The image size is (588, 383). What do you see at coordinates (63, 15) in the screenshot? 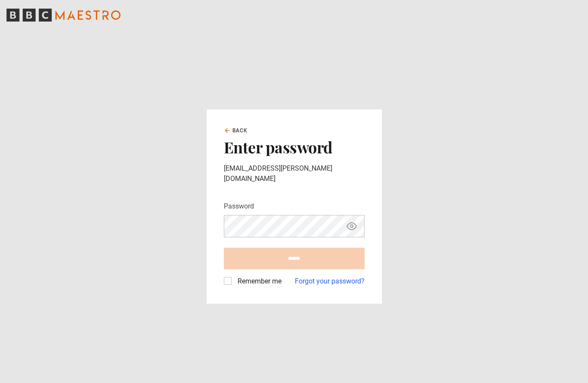
I see `a: BBC Maestro` at bounding box center [63, 15].